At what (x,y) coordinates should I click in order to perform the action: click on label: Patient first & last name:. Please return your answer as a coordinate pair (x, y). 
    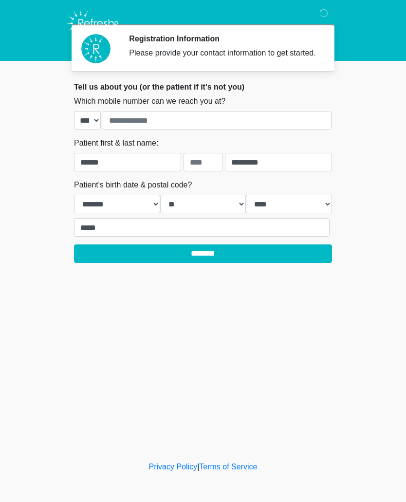
    Looking at the image, I should click on (116, 143).